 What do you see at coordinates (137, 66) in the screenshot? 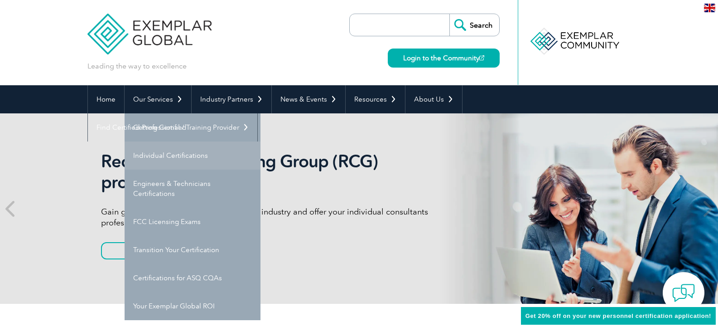
I see `p: Leading the way to excellence` at bounding box center [137, 66].